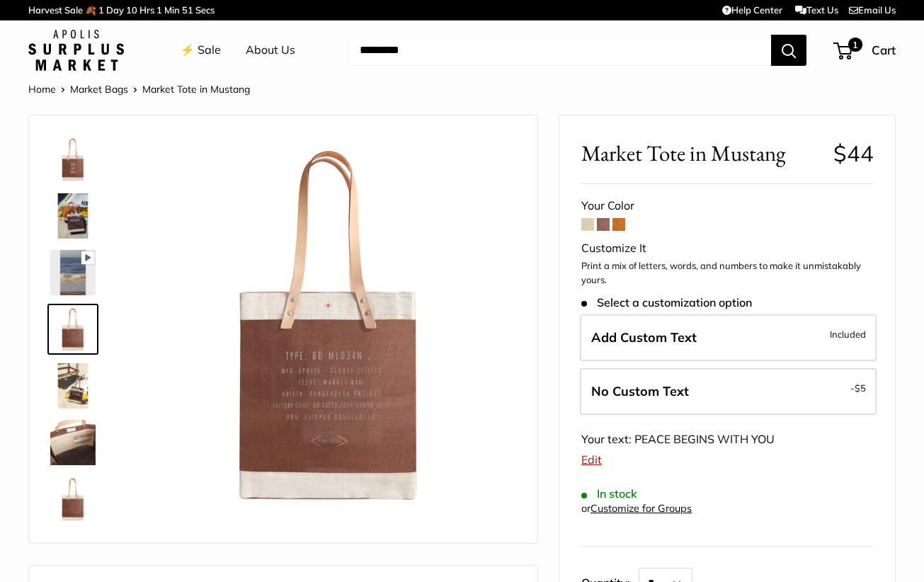  Describe the element at coordinates (187, 10) in the screenshot. I see `span: 51` at that location.